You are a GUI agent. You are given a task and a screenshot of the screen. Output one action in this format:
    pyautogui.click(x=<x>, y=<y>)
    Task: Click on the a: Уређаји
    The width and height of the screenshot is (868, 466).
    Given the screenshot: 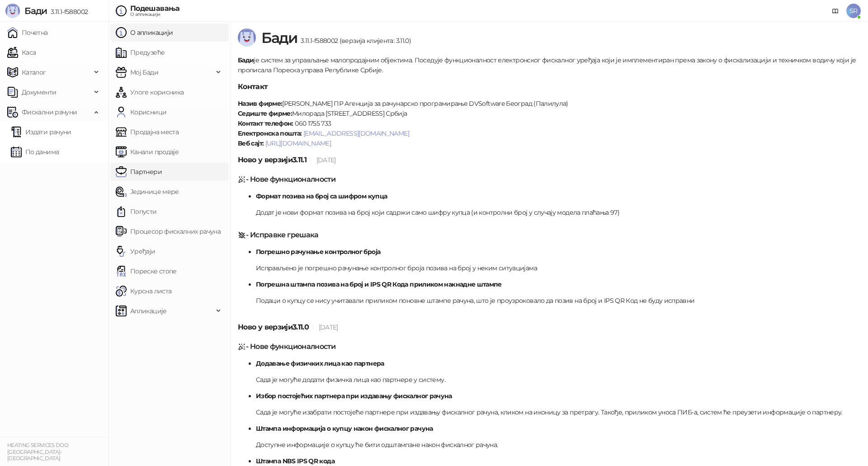 What is the action you would take?
    pyautogui.click(x=136, y=251)
    